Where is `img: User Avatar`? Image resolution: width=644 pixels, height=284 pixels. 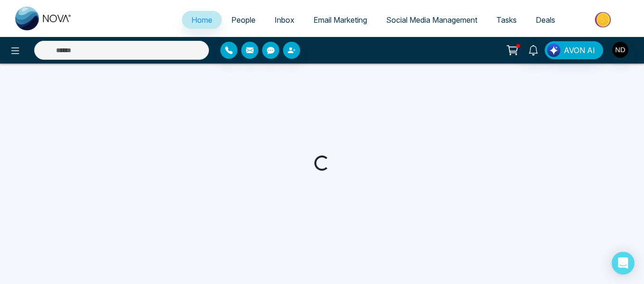 img: User Avatar is located at coordinates (620, 49).